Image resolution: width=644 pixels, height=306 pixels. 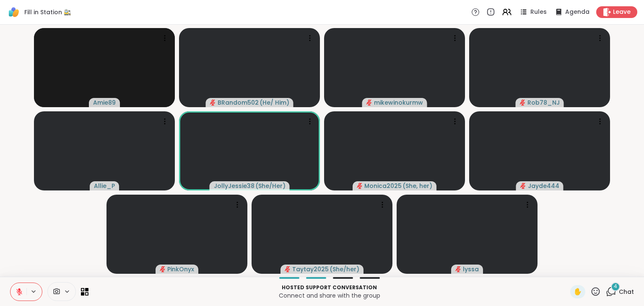 I want to click on span: Jayde444, so click(x=543, y=186).